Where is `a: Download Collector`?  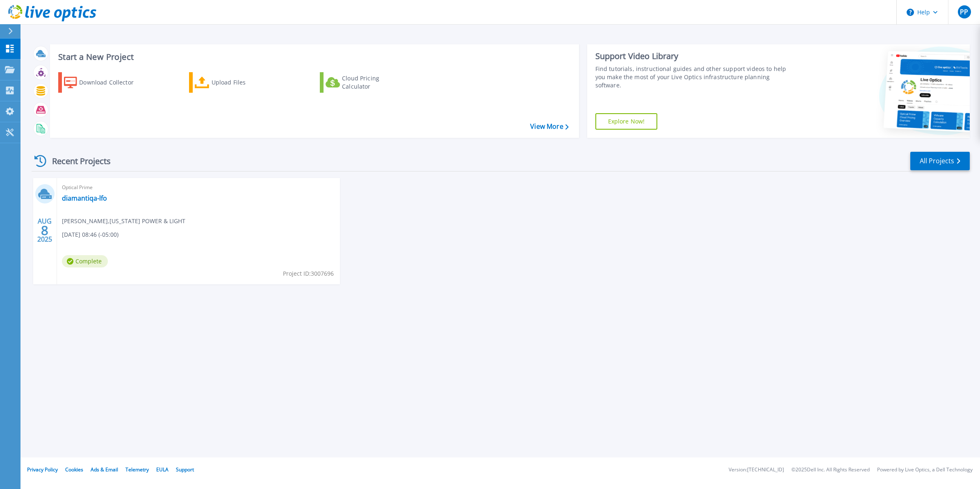
a: Download Collector is located at coordinates (104, 83).